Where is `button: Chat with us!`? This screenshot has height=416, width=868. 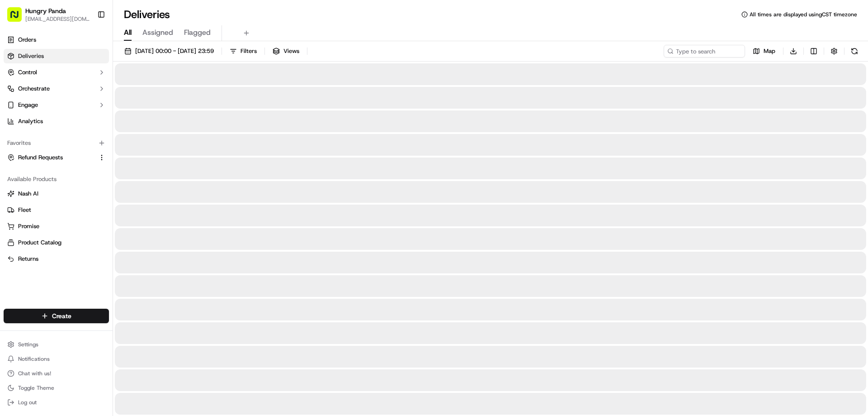 button: Chat with us! is located at coordinates (56, 373).